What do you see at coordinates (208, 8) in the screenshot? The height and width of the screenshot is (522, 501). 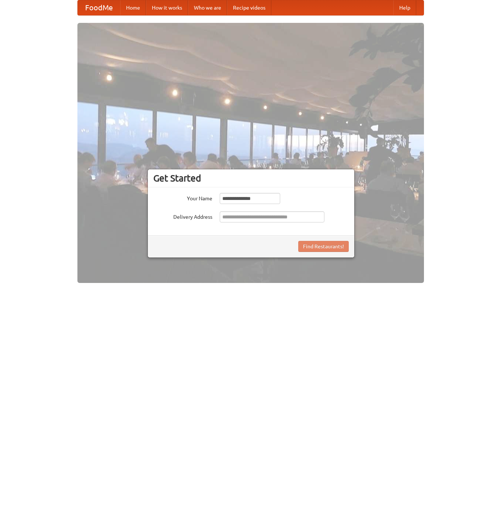 I see `a: Who we are` at bounding box center [208, 8].